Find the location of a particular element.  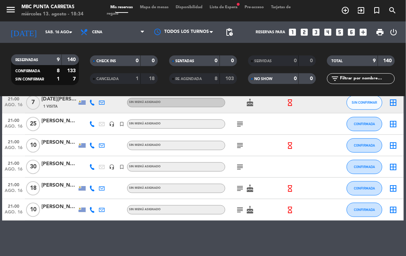

i: looks_two is located at coordinates (304, 32).